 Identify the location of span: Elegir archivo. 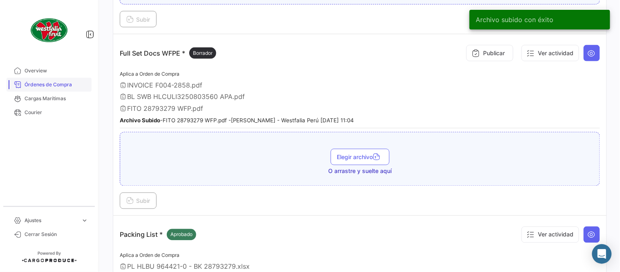
(360, 157).